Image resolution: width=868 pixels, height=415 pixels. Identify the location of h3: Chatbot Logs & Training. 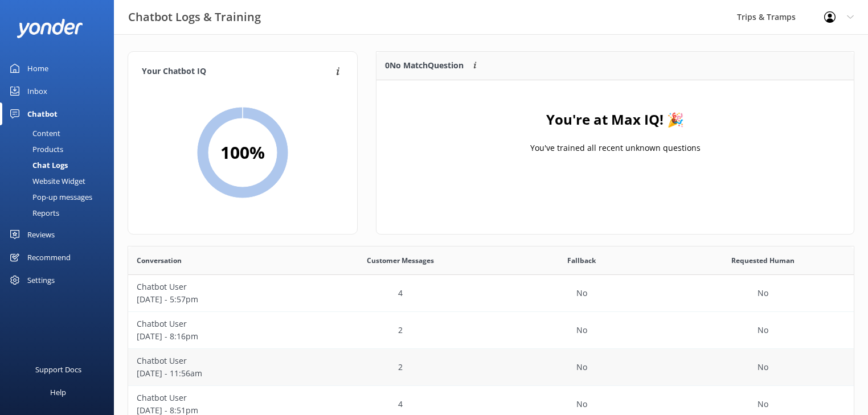
(194, 17).